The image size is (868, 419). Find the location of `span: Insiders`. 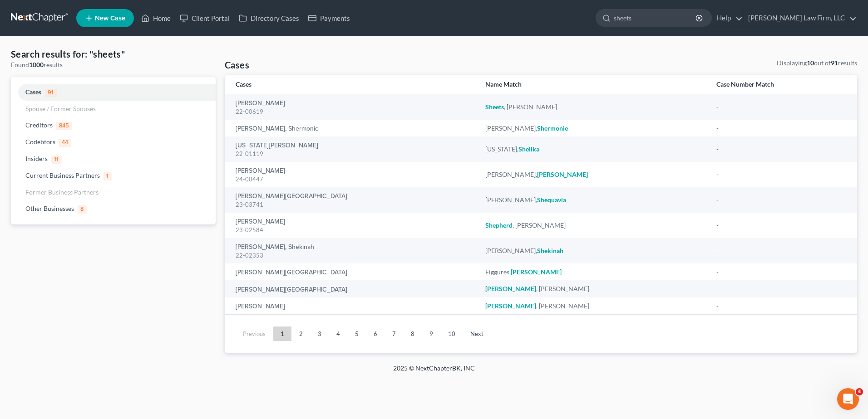

span: Insiders is located at coordinates (37, 158).